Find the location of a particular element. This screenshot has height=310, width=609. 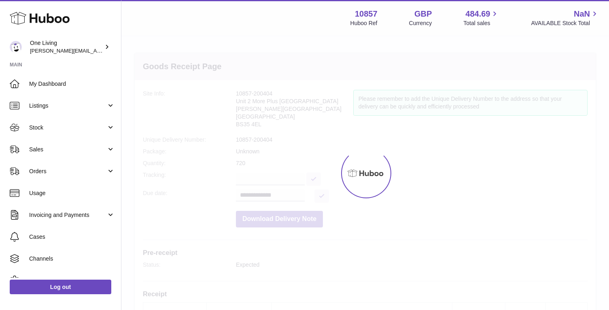

span: Cases is located at coordinates (72, 237).